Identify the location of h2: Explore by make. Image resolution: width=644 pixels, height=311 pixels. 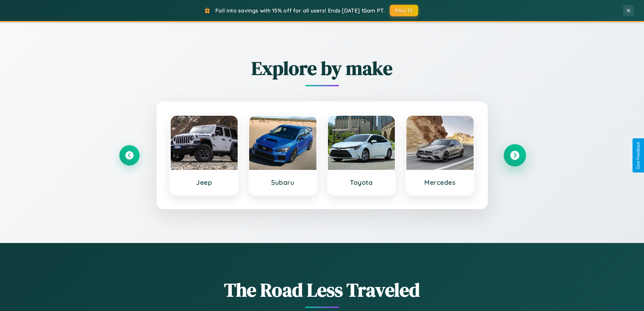
(322, 68).